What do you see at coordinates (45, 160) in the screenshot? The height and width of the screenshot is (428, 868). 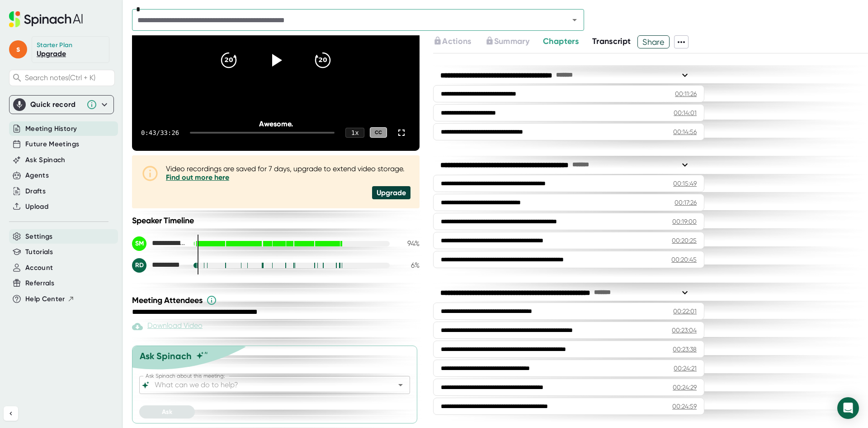 I see `button: Ask Spinach` at bounding box center [45, 160].